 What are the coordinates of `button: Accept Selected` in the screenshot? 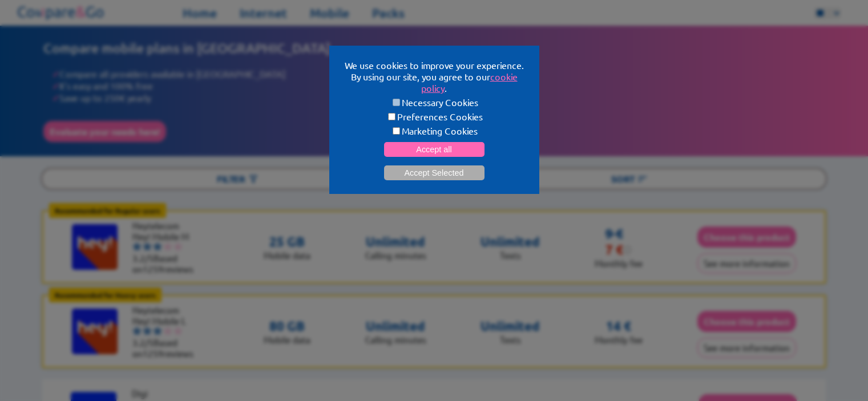 It's located at (434, 173).